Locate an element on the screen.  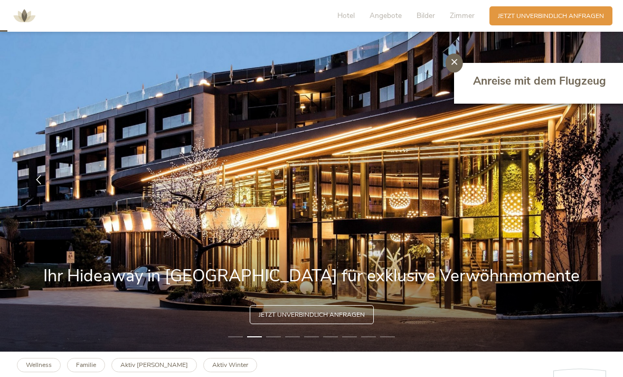
b: Familie is located at coordinates (86, 365).